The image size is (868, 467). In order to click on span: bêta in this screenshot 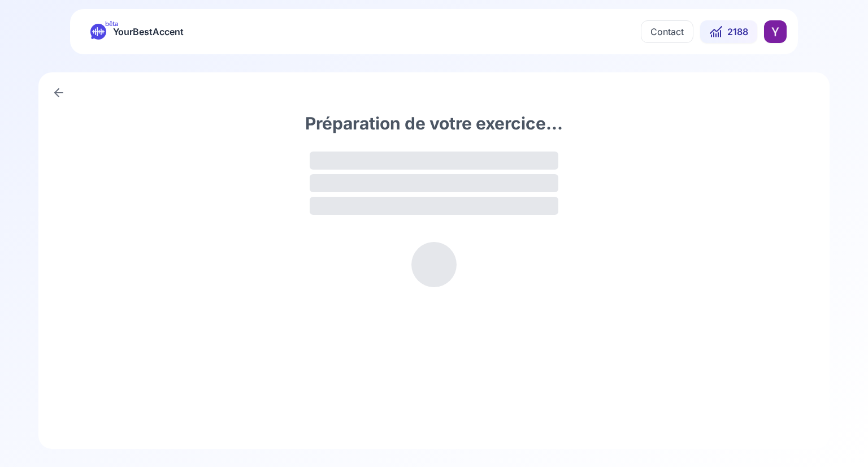, I will do `click(111, 24)`.